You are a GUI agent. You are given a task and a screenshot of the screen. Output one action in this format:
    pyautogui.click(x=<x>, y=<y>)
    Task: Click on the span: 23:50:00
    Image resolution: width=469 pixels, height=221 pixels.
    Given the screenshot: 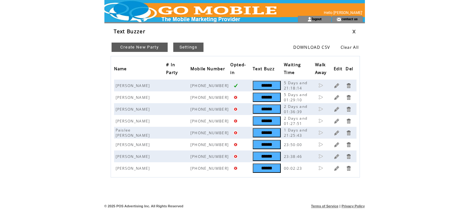 What is the action you would take?
    pyautogui.click(x=294, y=145)
    